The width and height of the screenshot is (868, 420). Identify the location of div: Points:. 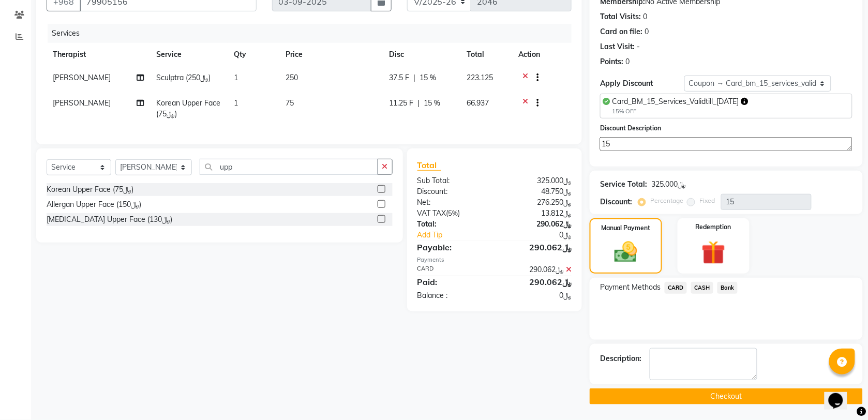
(612, 62).